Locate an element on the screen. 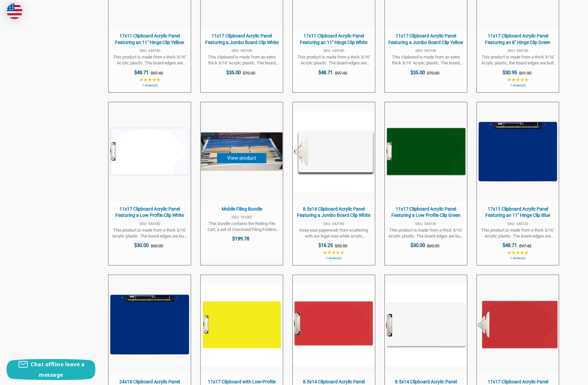 The height and width of the screenshot is (385, 588). span: 17x11 Clipboard Acrylic Panel Featuring an 11" Hinge Clip Yellow is located at coordinates (149, 39).